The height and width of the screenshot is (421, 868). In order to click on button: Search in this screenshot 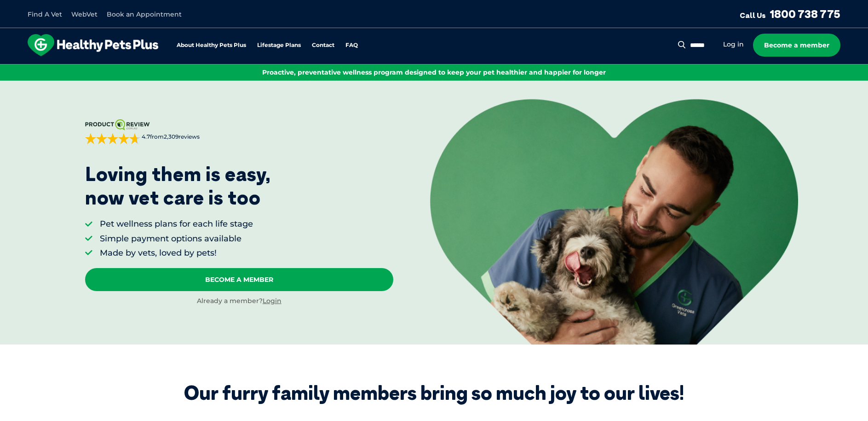, I will do `click(682, 45)`.